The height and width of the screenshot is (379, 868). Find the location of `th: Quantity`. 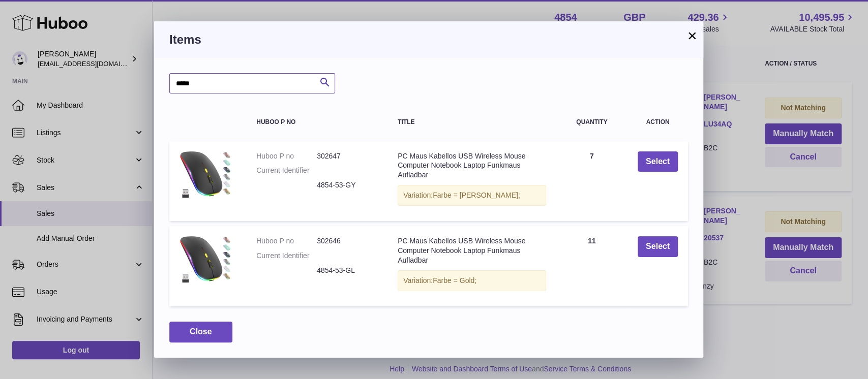

th: Quantity is located at coordinates (592, 122).